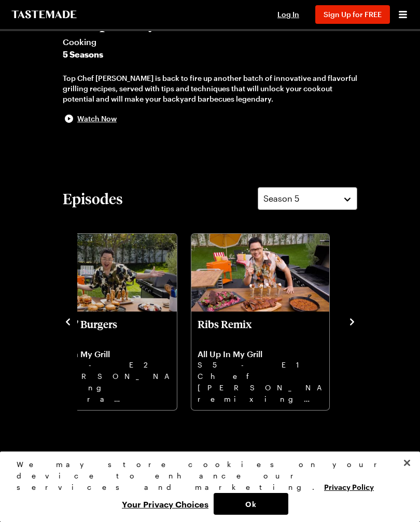 The height and width of the screenshot is (522, 420). What do you see at coordinates (93, 199) in the screenshot?
I see `h2: Episodes` at bounding box center [93, 199].